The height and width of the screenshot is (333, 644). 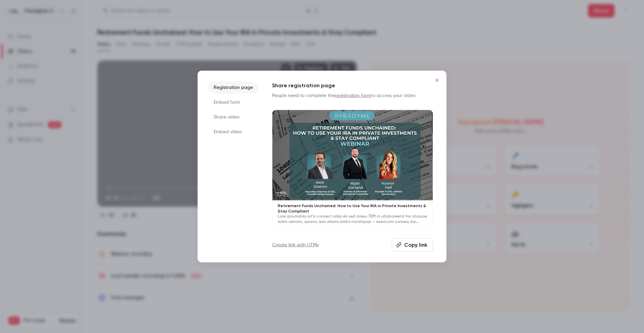 What do you see at coordinates (353, 219) in the screenshot?
I see `p: Lore ipsumdolo sit’a consect adip eli sed doeiu TEM in utlaboreetd ma aliquae admi veniam, quisno...` at bounding box center [353, 219].